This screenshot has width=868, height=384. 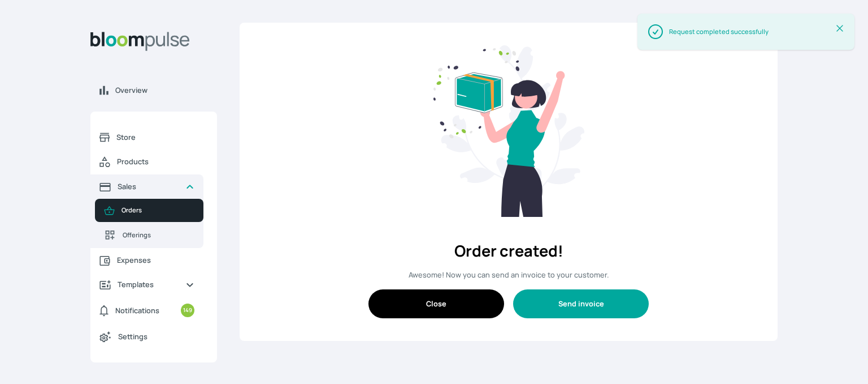 I want to click on a: Overview, so click(x=153, y=90).